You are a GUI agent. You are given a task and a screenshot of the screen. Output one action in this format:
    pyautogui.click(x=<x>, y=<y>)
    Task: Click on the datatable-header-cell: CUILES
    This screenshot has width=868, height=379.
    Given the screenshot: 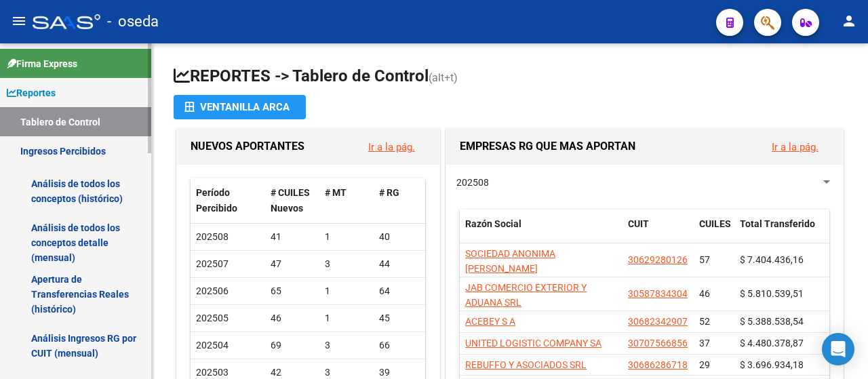 What is the action you would take?
    pyautogui.click(x=714, y=232)
    